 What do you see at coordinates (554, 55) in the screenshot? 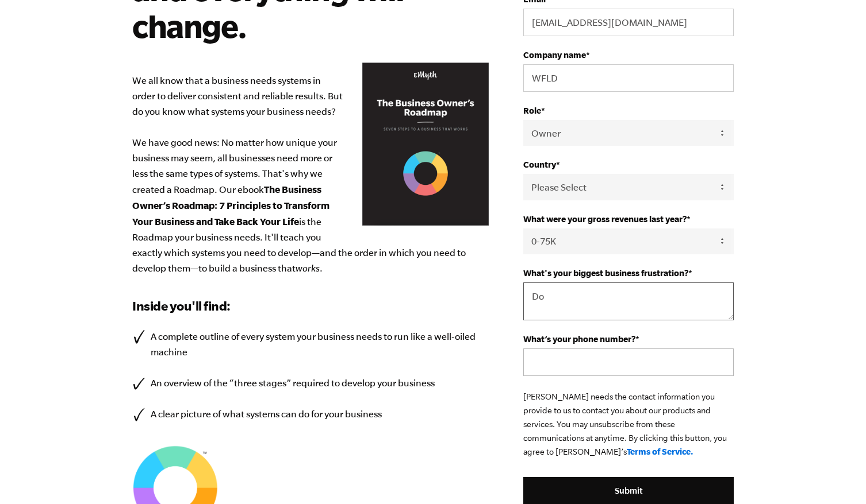
I see `span: Company name` at bounding box center [554, 55].